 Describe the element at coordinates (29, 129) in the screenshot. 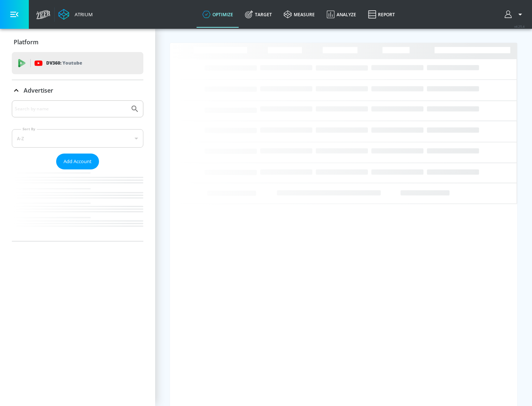

I see `label: Sort By` at that location.